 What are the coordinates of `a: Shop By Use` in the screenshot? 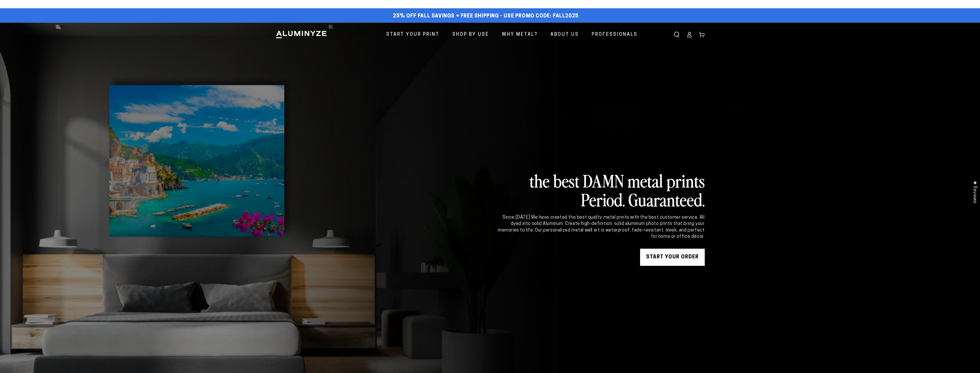 It's located at (471, 35).